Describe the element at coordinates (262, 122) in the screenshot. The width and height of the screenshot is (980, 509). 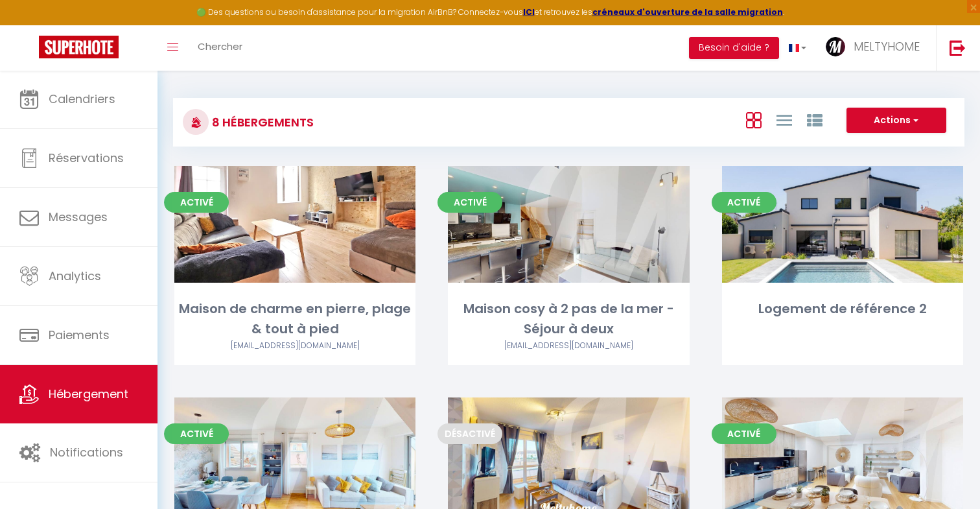
I see `h3: 8 Hébergements` at that location.